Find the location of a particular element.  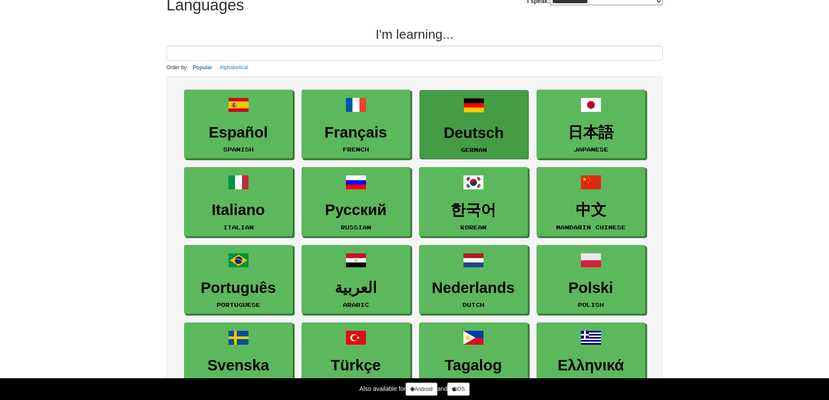

h3: Italiano is located at coordinates (238, 210).